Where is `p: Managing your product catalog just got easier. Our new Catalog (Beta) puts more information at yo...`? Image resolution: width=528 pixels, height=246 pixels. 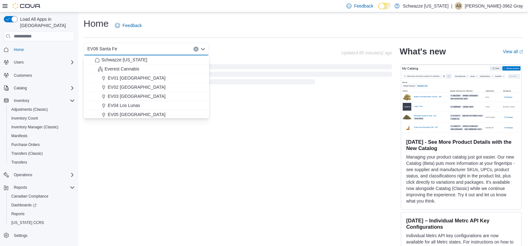 p: Managing your product catalog just got easier. Our new Catalog (Beta) puts more information at yo... is located at coordinates (461, 179).